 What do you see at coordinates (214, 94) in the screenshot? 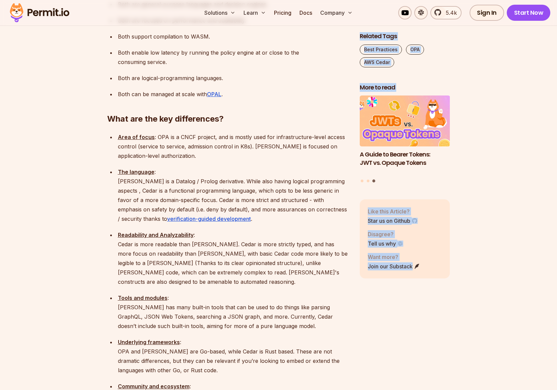
I see `a: OPAL` at bounding box center [214, 94].